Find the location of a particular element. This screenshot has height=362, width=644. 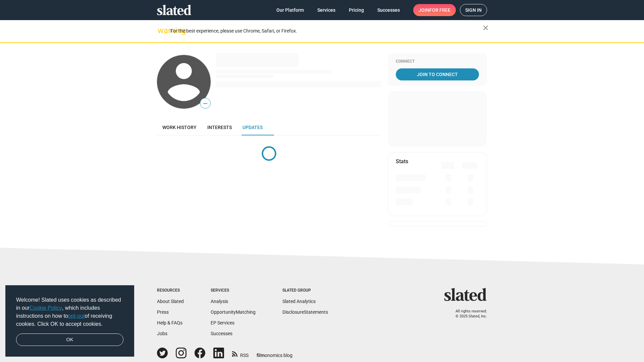

mat-icon: close is located at coordinates (486, 28).